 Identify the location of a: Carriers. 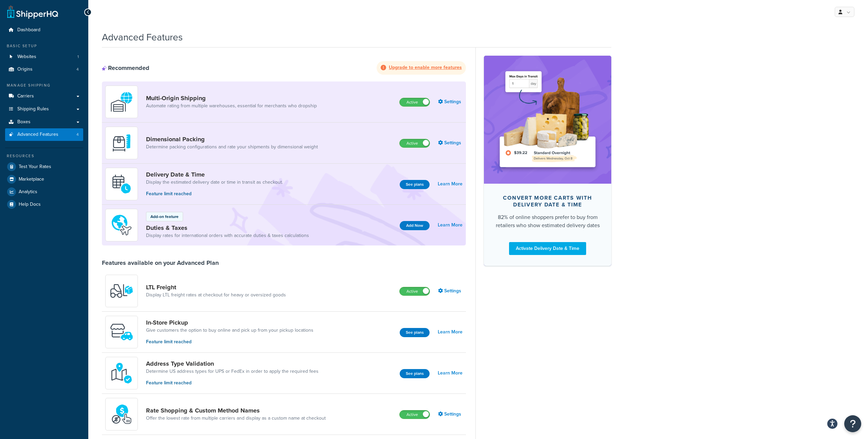
(44, 96).